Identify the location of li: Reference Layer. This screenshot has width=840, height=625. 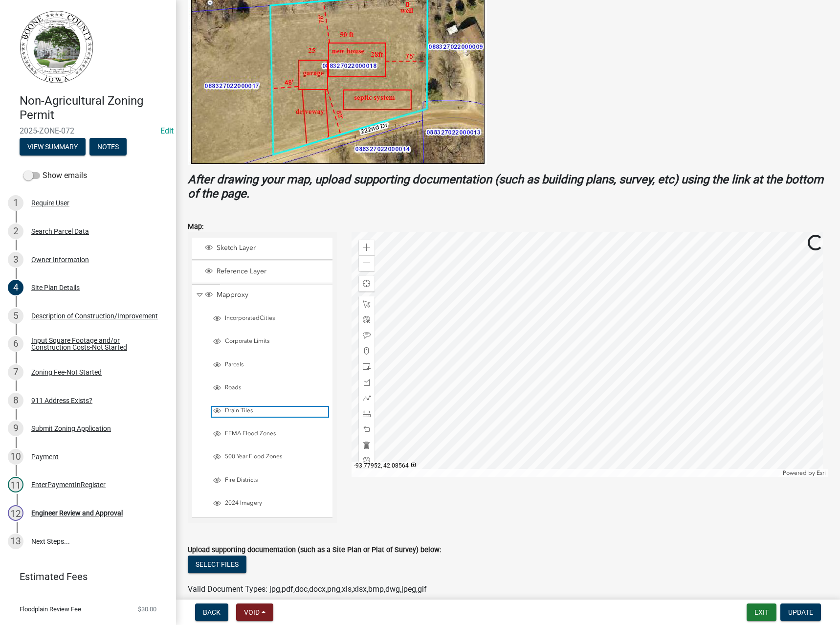
(262, 272).